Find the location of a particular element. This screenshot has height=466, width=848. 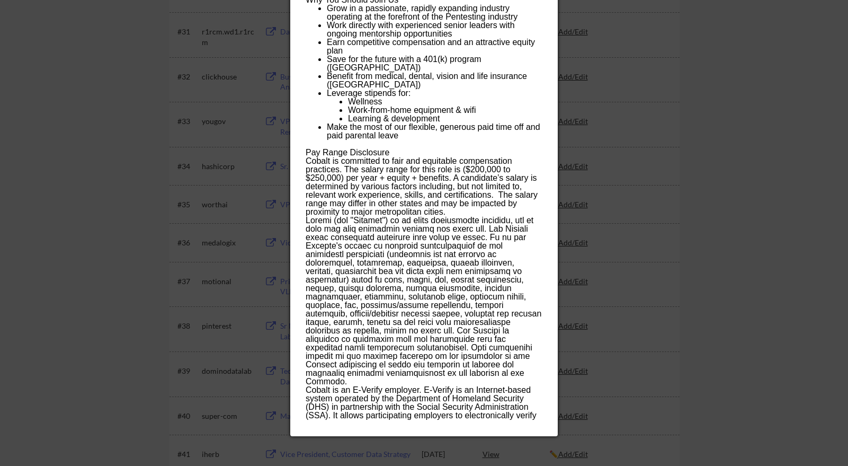

li: Work directly with experienced senior leaders with ongoing mentorship opportunities is located at coordinates (434, 30).